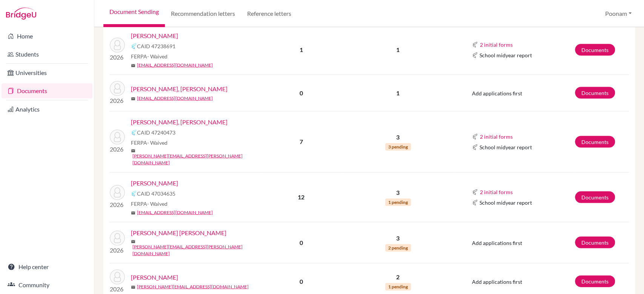 This screenshot has height=294, width=644. I want to click on span: 3 pending, so click(398, 147).